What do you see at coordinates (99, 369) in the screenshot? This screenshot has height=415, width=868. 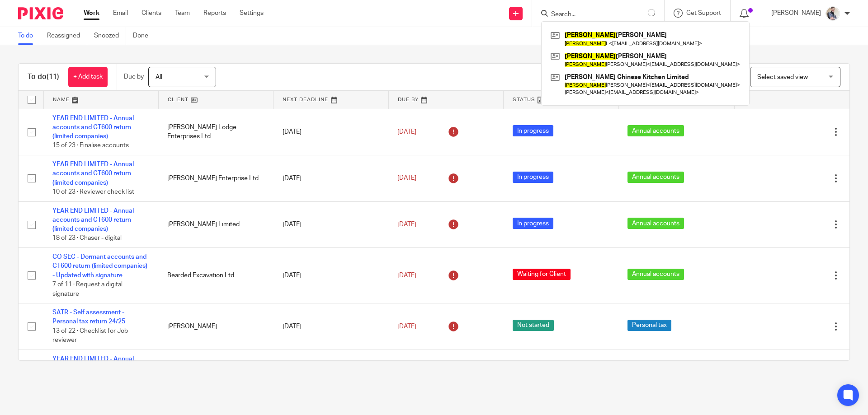 I see `a: YEAR END LIMITED - Annual COMPANY accounts and CT600 return` at bounding box center [99, 369].